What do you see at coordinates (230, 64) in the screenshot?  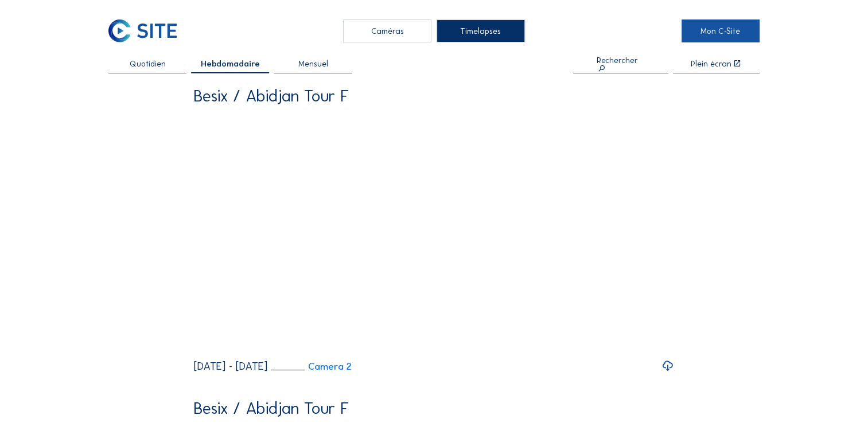 I see `span: Hebdomadaire` at bounding box center [230, 64].